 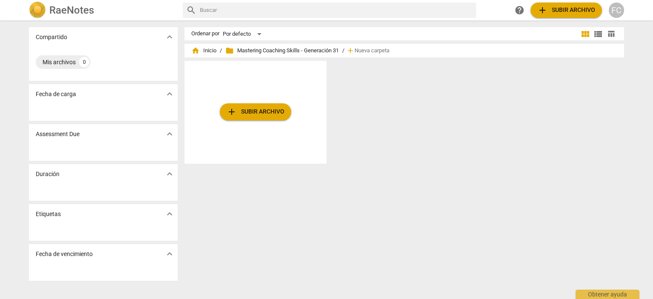 What do you see at coordinates (598, 34) in the screenshot?
I see `span: view_list` at bounding box center [598, 34].